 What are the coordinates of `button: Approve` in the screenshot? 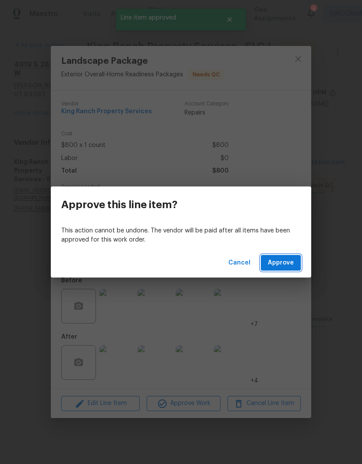 It's located at (281, 263).